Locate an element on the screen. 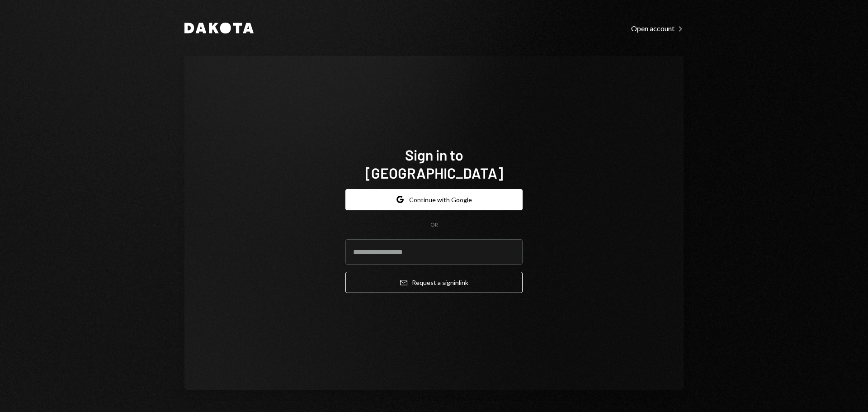  button: Request a signinlink is located at coordinates (434, 283).